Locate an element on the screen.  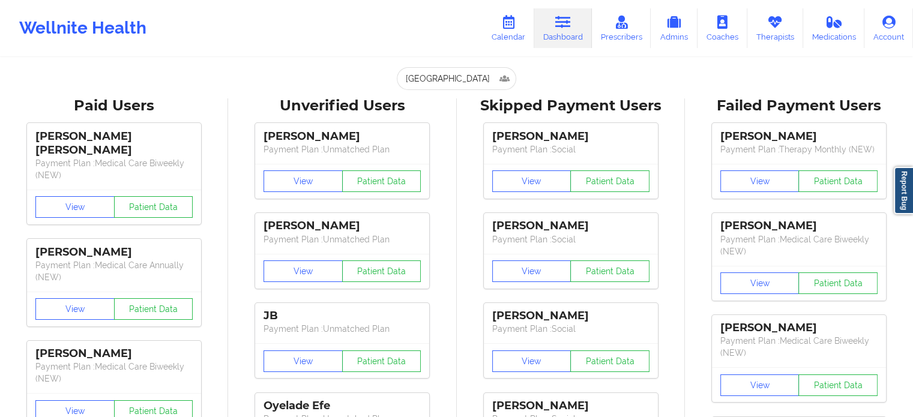
a: Therapists is located at coordinates (775, 28).